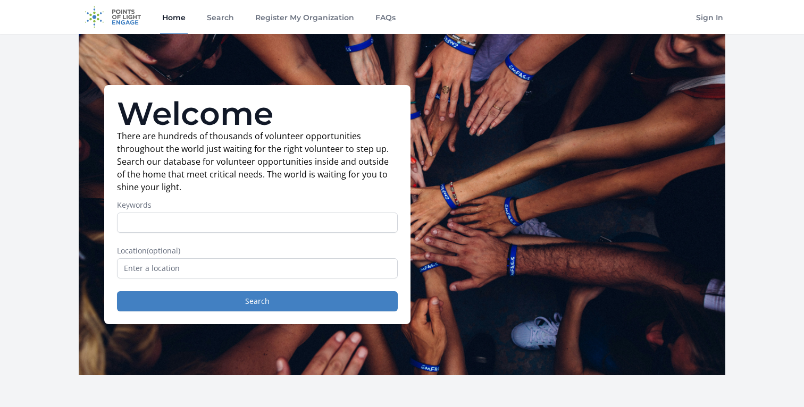  Describe the element at coordinates (257, 114) in the screenshot. I see `h1: Welcome` at that location.